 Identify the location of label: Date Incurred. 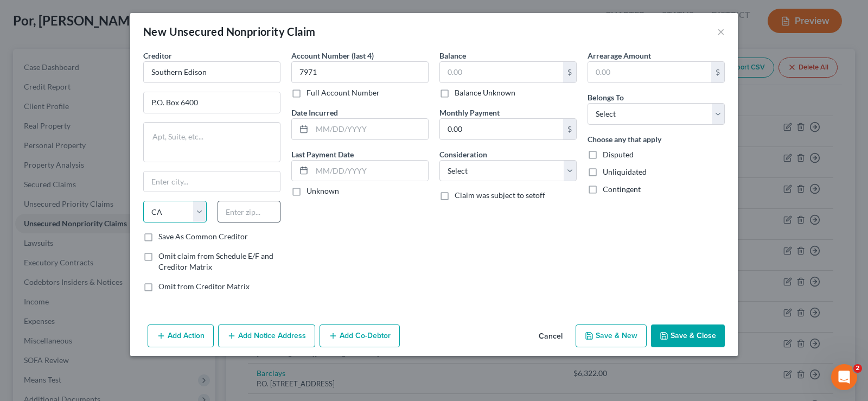
(315, 112).